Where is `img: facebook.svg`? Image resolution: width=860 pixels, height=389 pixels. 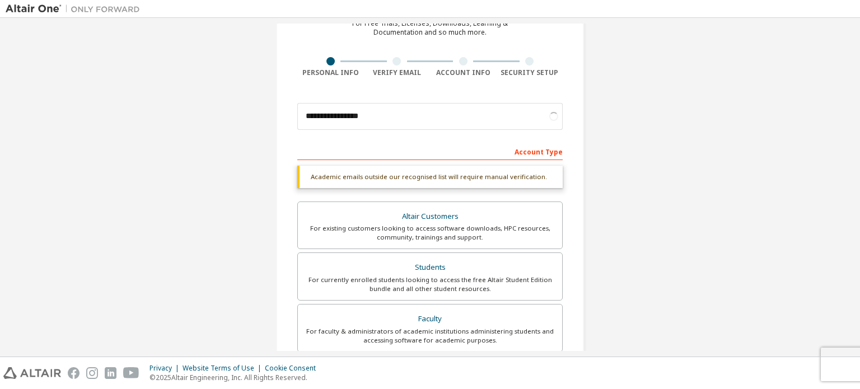
img: facebook.svg is located at coordinates (73, 373).